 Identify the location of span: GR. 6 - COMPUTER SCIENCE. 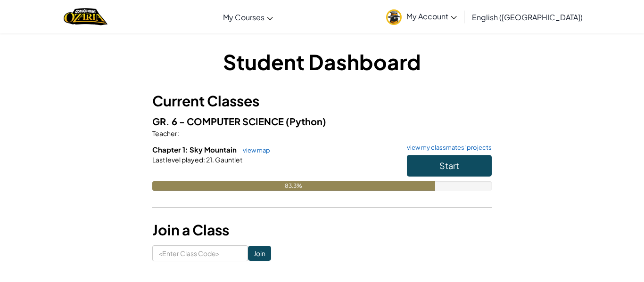
(219, 121).